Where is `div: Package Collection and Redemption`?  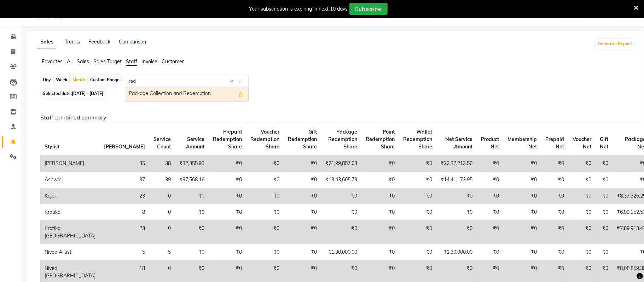
div: Package Collection and Redemption is located at coordinates (187, 94).